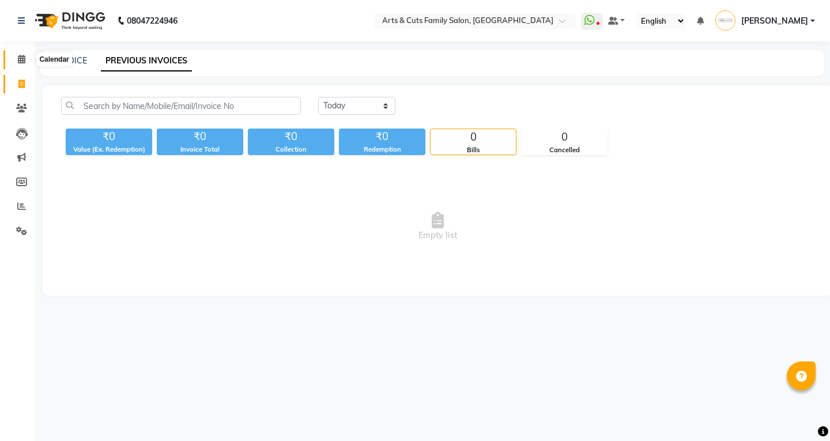  What do you see at coordinates (382, 149) in the screenshot?
I see `div: Redemption` at bounding box center [382, 149].